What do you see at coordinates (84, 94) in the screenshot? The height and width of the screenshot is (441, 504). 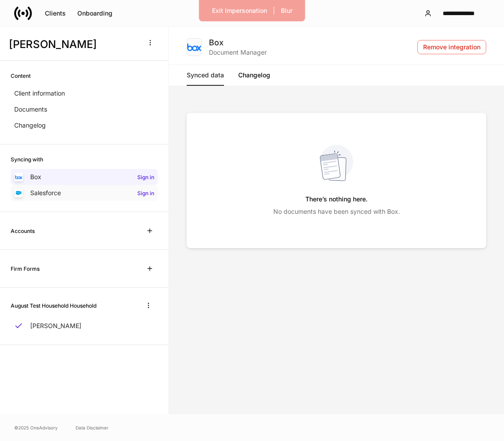 I see `a: Client information` at bounding box center [84, 94].